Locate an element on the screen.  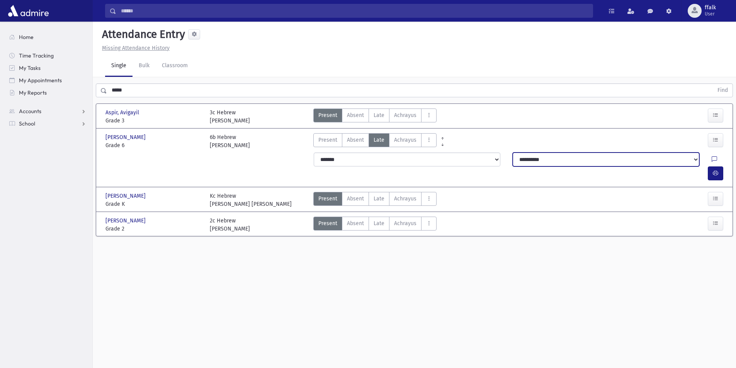
span: Grade 3 is located at coordinates (154, 121).